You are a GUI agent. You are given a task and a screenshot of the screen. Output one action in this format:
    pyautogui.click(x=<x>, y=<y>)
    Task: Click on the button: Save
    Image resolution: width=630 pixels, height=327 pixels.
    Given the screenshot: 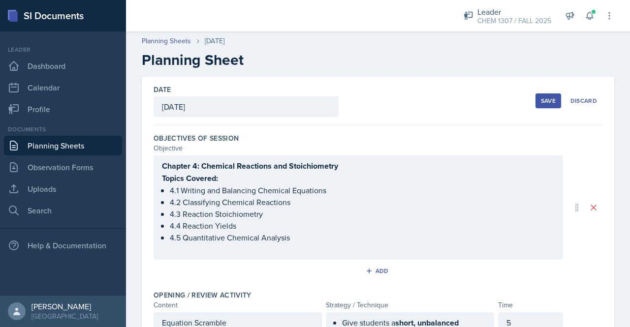 What is the action you would take?
    pyautogui.click(x=548, y=101)
    